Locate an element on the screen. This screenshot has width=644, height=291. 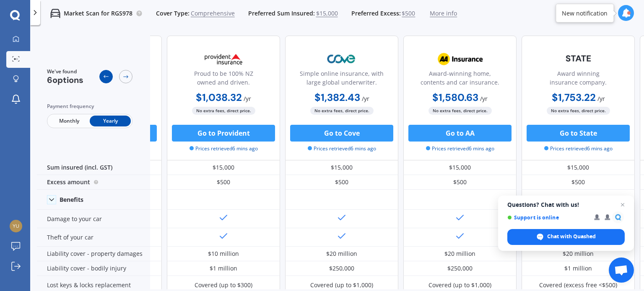
div: Payment frequency is located at coordinates (90, 106).